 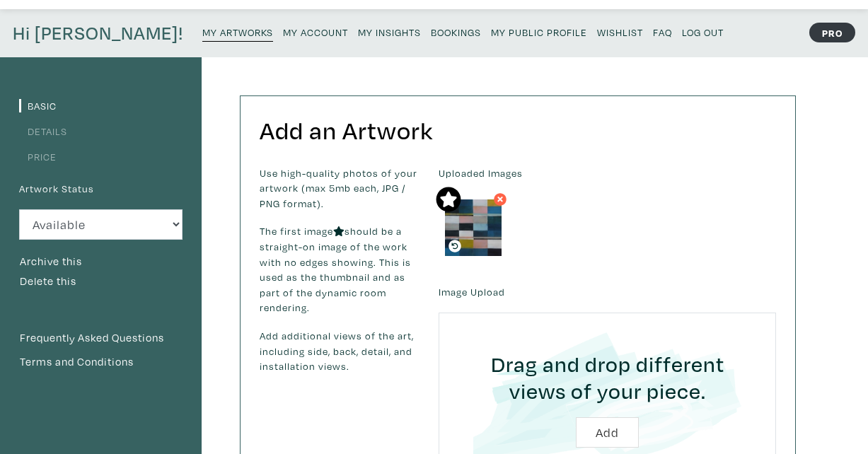 What do you see at coordinates (48, 282) in the screenshot?
I see `button: Delete this` at bounding box center [48, 282].